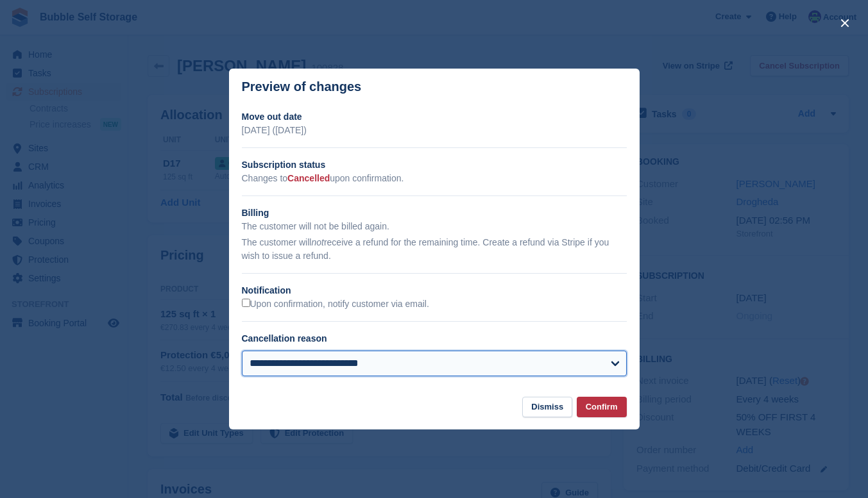 This screenshot has height=498, width=868. What do you see at coordinates (434, 116) in the screenshot?
I see `h2: Move out date` at bounding box center [434, 116].